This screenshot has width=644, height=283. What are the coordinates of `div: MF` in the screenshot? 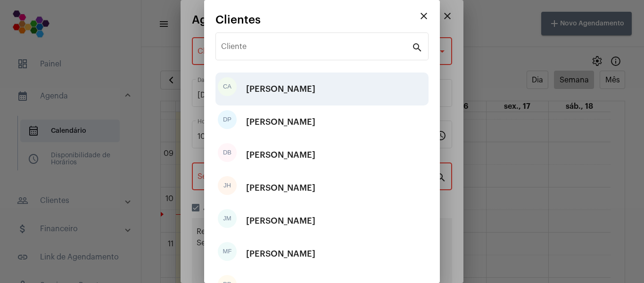 It's located at (227, 251).